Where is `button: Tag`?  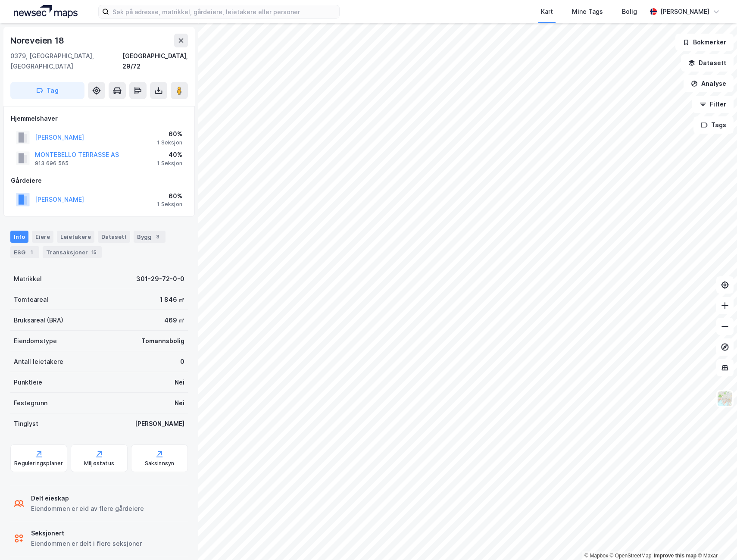 button: Tag is located at coordinates (48, 91).